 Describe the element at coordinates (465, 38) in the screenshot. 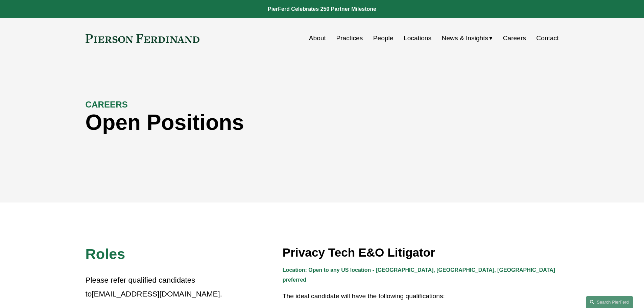

I see `span: News & Insights` at that location.